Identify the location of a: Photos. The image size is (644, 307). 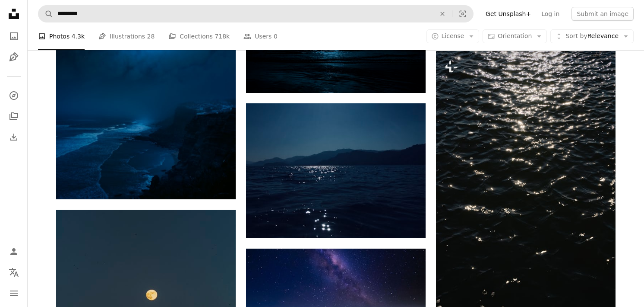
(14, 37).